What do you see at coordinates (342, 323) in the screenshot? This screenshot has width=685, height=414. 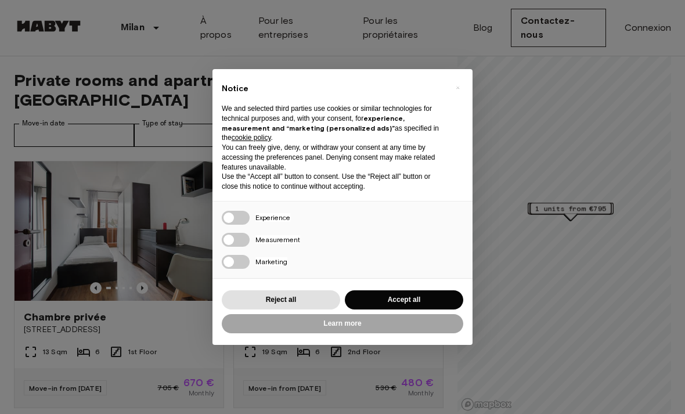 I see `button: Learn more` at bounding box center [342, 323].